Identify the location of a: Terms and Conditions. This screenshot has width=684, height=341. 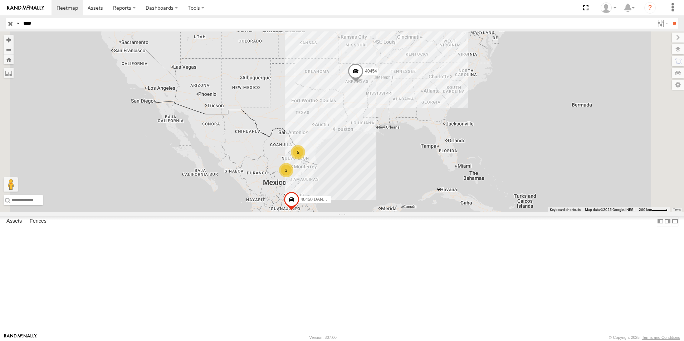
(661, 338).